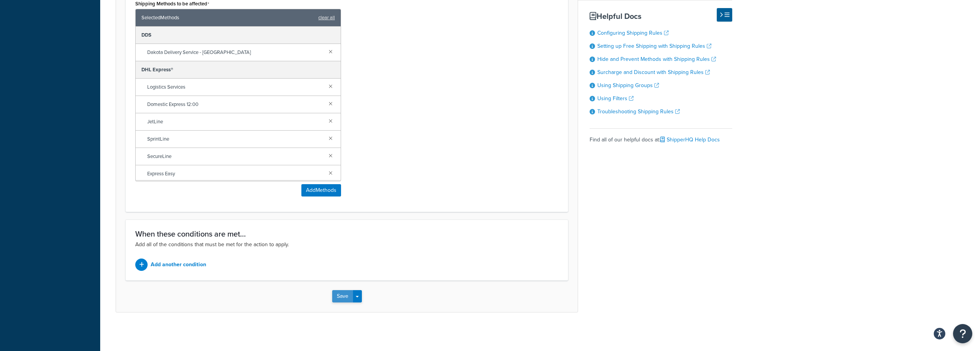  What do you see at coordinates (321, 190) in the screenshot?
I see `button: AddMethods` at bounding box center [321, 190].